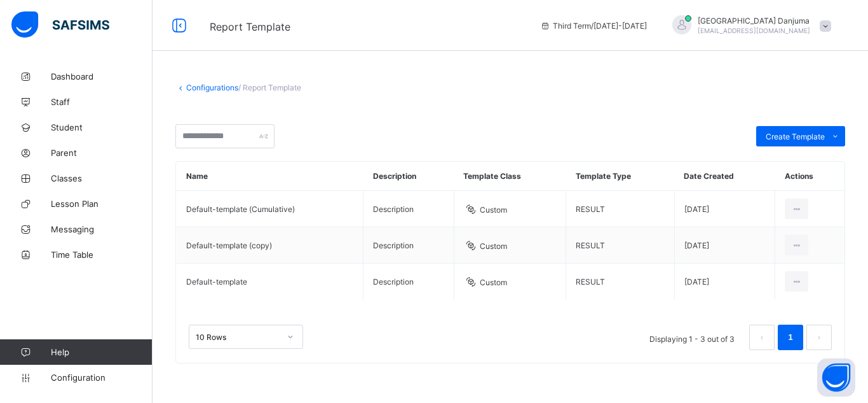 The width and height of the screenshot is (868, 403). What do you see at coordinates (61, 25) in the screenshot?
I see `img: safsims` at bounding box center [61, 25].